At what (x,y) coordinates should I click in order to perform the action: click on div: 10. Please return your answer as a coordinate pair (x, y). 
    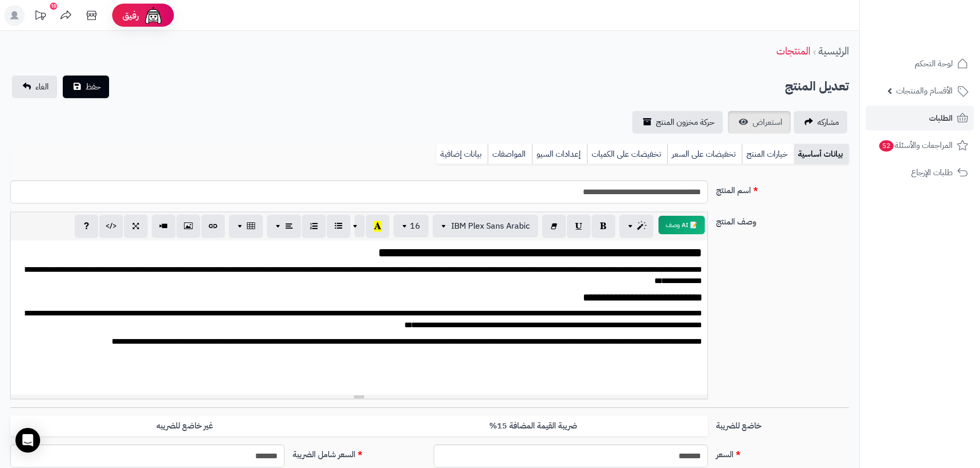
    Looking at the image, I should click on (54, 6).